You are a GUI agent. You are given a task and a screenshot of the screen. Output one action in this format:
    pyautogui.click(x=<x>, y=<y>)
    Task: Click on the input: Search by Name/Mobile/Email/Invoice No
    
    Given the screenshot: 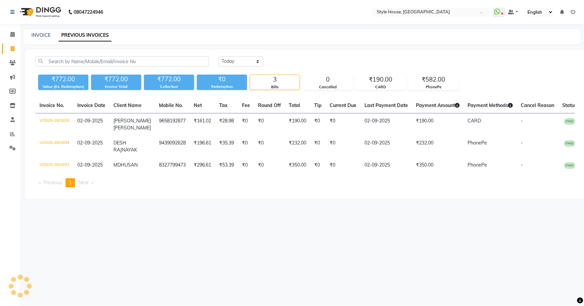 What is the action you would take?
    pyautogui.click(x=122, y=61)
    